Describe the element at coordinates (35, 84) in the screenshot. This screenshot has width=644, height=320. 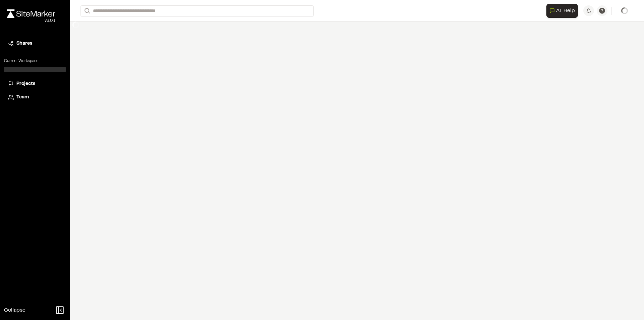
I see `a: Projects` at that location.